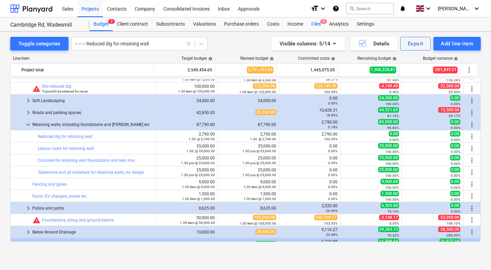  Describe the element at coordinates (197, 58) in the screenshot. I see `div: Target budget` at that location.